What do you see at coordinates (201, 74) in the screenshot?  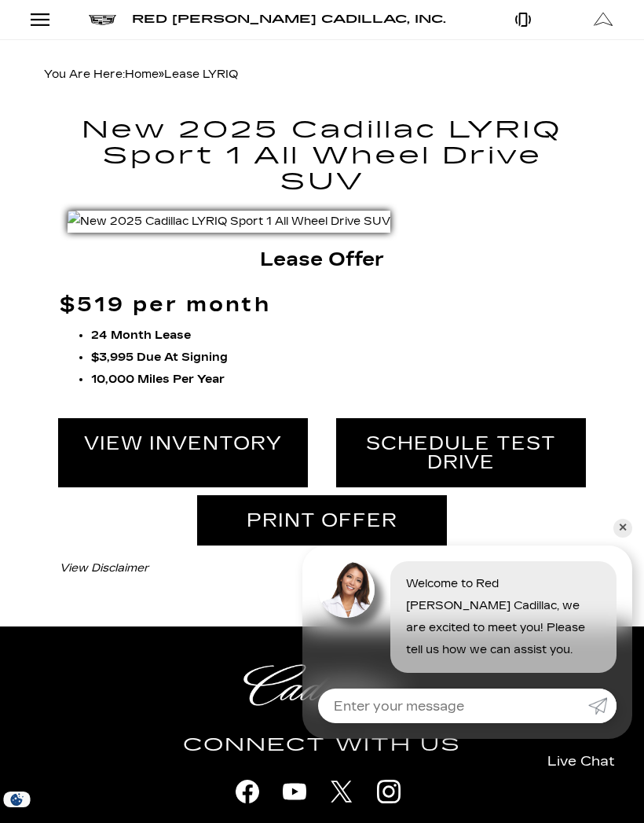 I see `span: Lease LYRIQ` at bounding box center [201, 74].